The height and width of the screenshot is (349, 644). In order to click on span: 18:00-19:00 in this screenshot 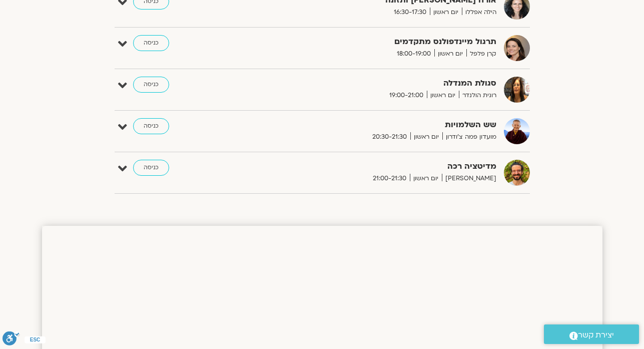, I will do `click(414, 53)`.